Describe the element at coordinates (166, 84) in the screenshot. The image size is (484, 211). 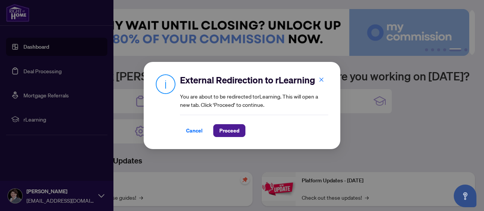
I see `img: Info Icon` at that location.